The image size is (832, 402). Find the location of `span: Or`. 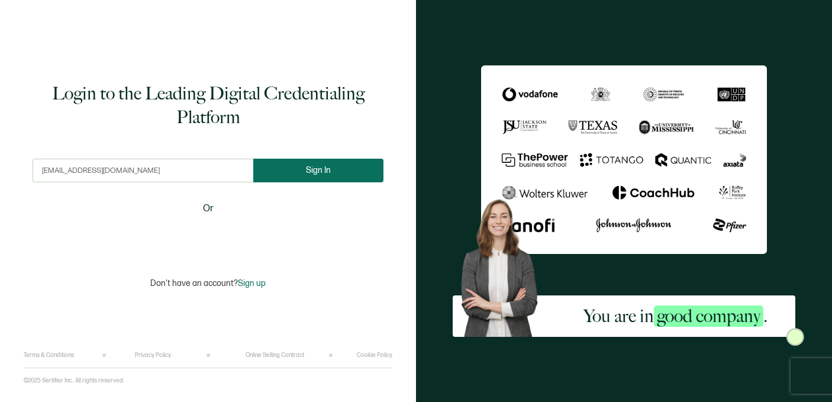

span: Or is located at coordinates (208, 208).